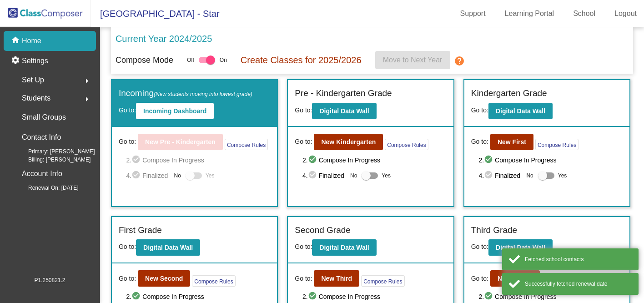  I want to click on label: Third Grade, so click(494, 230).